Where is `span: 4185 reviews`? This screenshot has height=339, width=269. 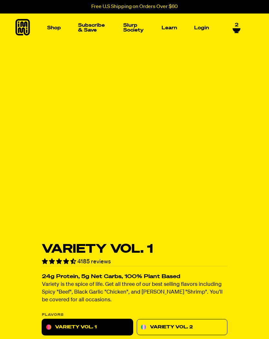
span: 4185 reviews is located at coordinates (94, 262).